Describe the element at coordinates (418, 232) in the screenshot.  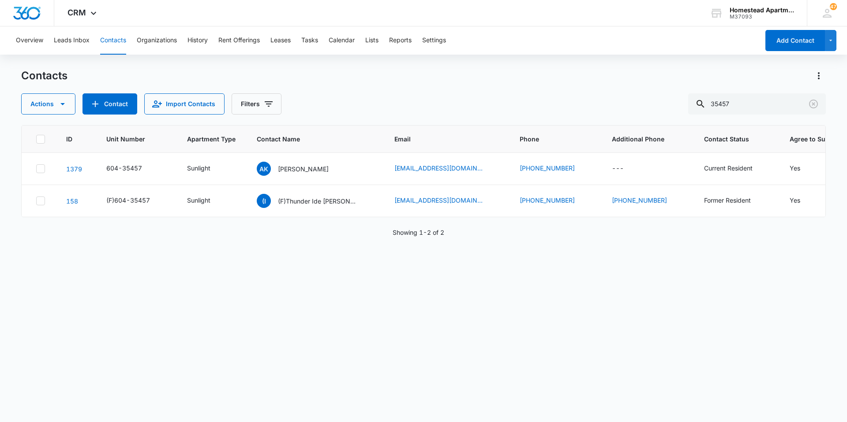
I see `p: Showing 1-2 of 2` at that location.